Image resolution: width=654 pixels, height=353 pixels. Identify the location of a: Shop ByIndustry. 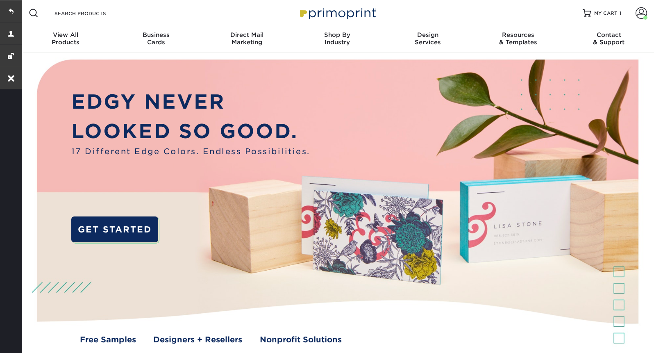
(337, 39).